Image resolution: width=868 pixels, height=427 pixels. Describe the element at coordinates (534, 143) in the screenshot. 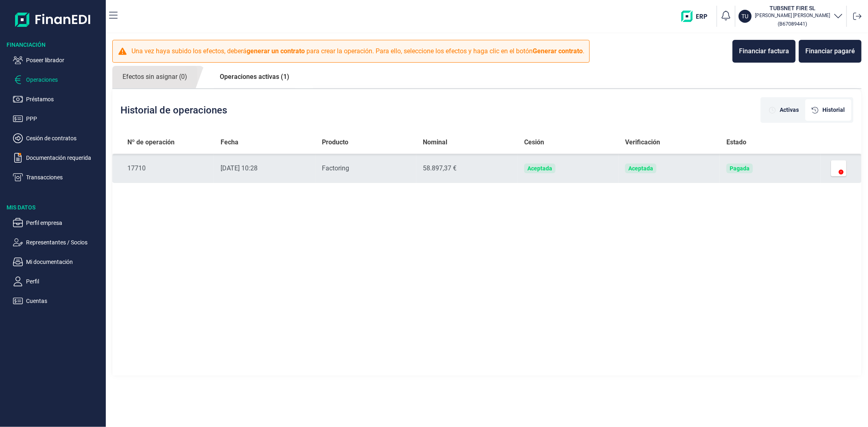

I see `span: Cesión` at that location.